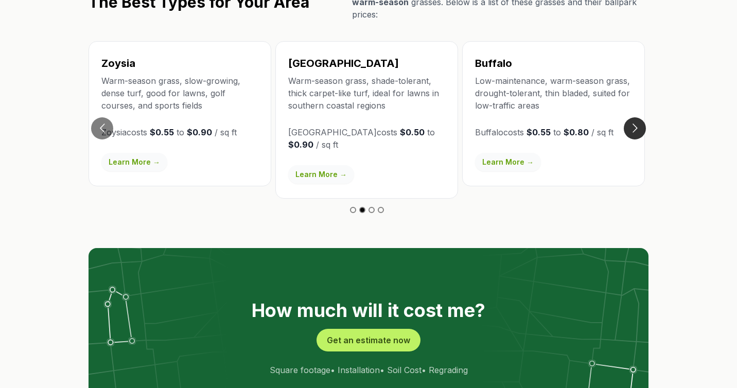 This screenshot has height=388, width=737. I want to click on p: Warm-season grass, slow-growing, dense turf, good for lawns, golf courses, and sports fields, so click(180, 93).